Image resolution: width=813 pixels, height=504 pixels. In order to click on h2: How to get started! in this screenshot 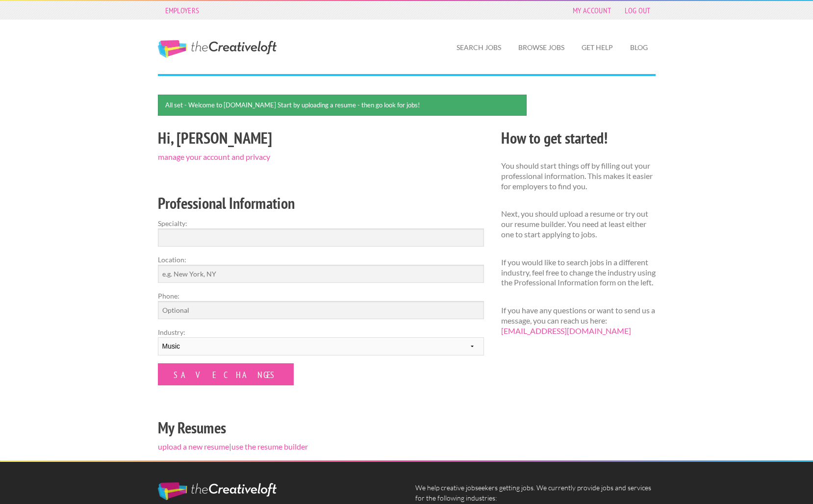, I will do `click(578, 138)`.